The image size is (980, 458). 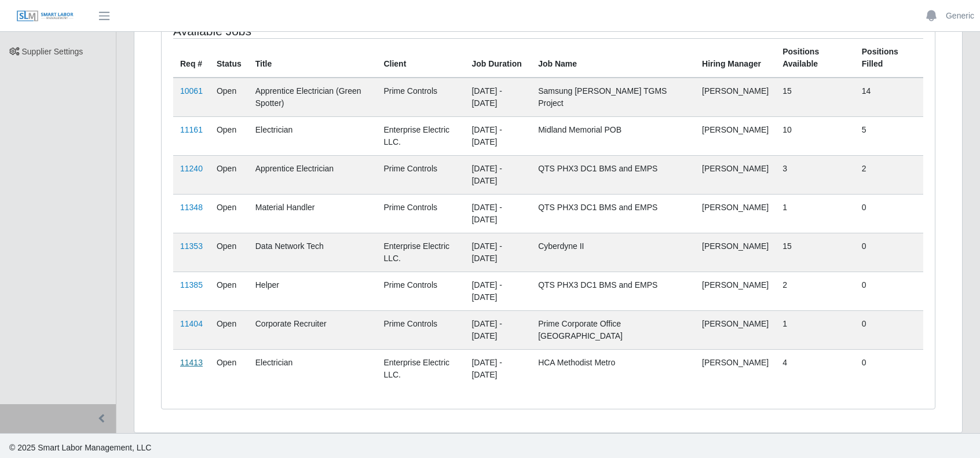 I want to click on a: 11240, so click(x=191, y=168).